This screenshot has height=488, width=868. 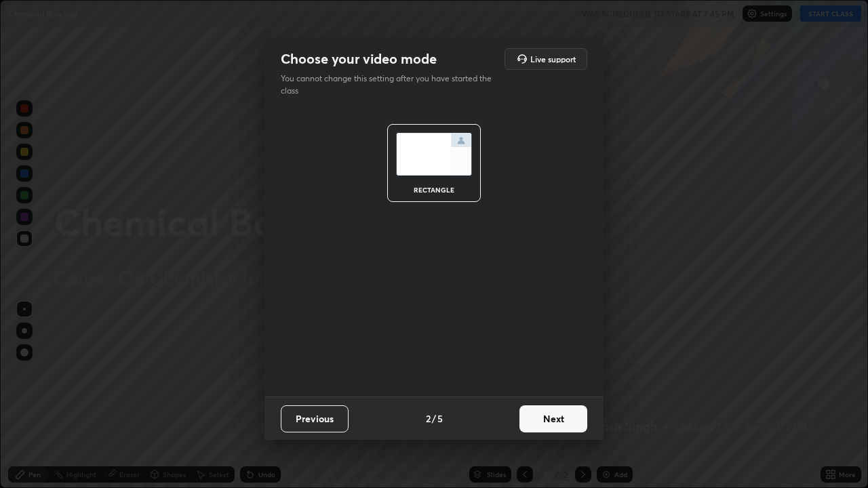 What do you see at coordinates (434, 189) in the screenshot?
I see `div: rectangle` at bounding box center [434, 189].